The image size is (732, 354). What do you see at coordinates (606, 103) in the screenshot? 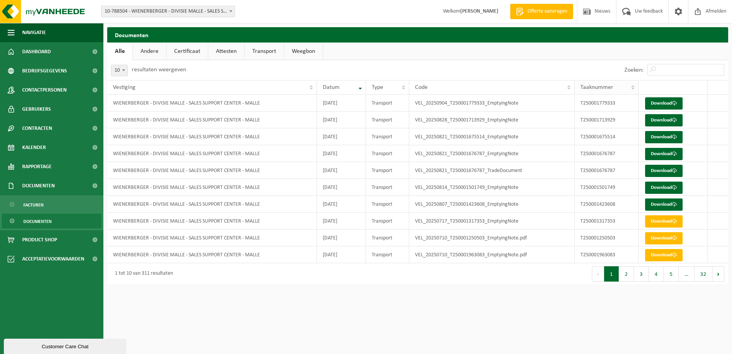
I see `td: T250001779333` at bounding box center [606, 103].